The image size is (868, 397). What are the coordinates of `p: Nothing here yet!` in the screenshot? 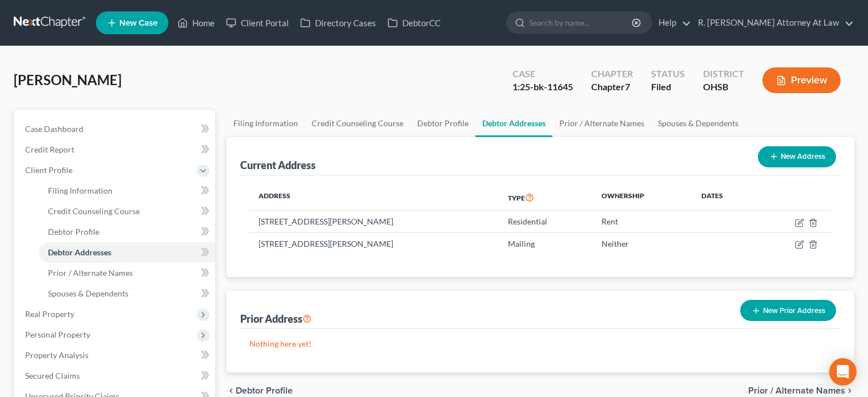 It's located at (540, 344).